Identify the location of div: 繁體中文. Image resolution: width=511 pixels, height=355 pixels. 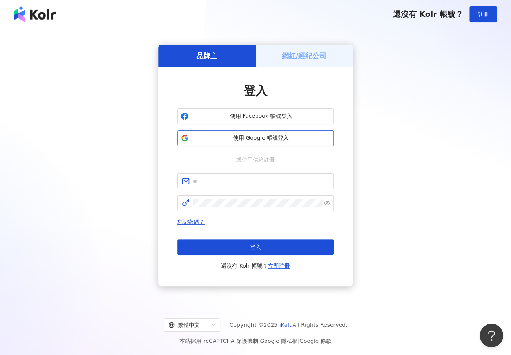
(188, 325).